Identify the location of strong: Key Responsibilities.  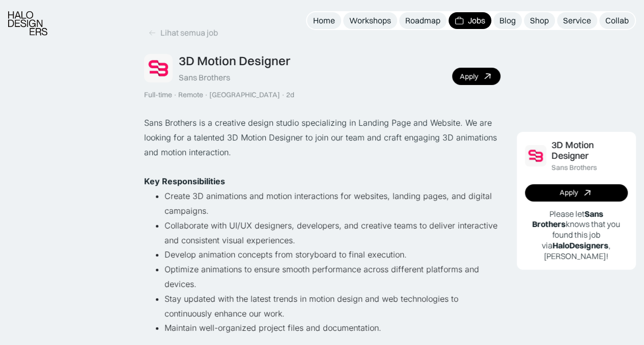
(184, 182).